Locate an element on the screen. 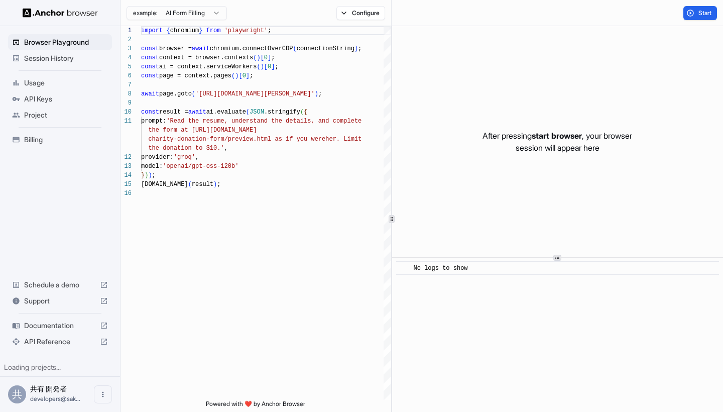  span: provider: is located at coordinates (157, 157).